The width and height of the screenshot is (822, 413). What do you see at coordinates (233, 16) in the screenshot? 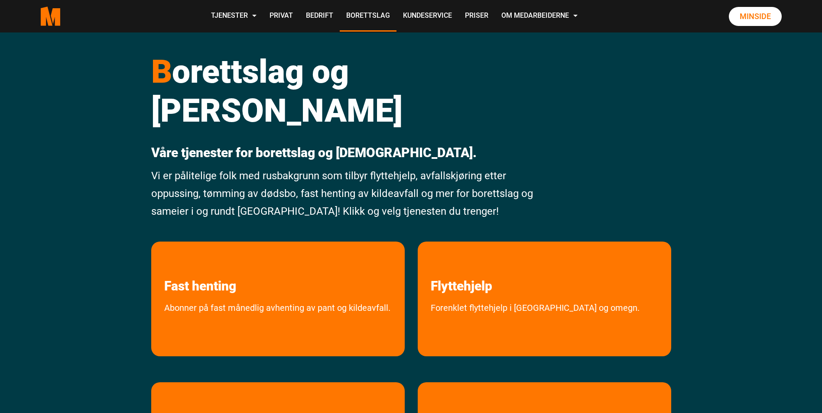
I see `a: Tjenester` at bounding box center [233, 16].